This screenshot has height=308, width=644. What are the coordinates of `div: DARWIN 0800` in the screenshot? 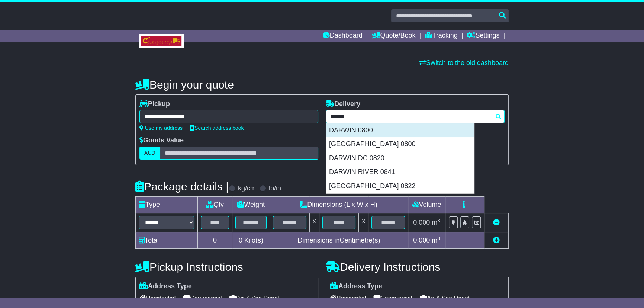 It's located at (400, 131).